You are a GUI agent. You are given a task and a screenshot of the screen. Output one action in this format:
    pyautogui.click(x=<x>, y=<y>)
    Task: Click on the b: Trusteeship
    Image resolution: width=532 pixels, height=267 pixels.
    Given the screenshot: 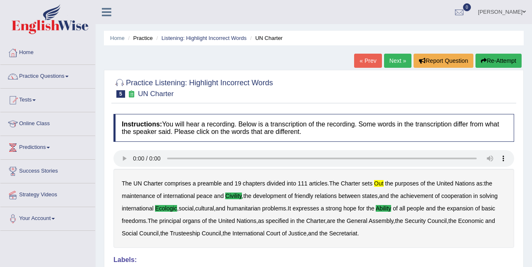 What is the action you would take?
    pyautogui.click(x=185, y=233)
    